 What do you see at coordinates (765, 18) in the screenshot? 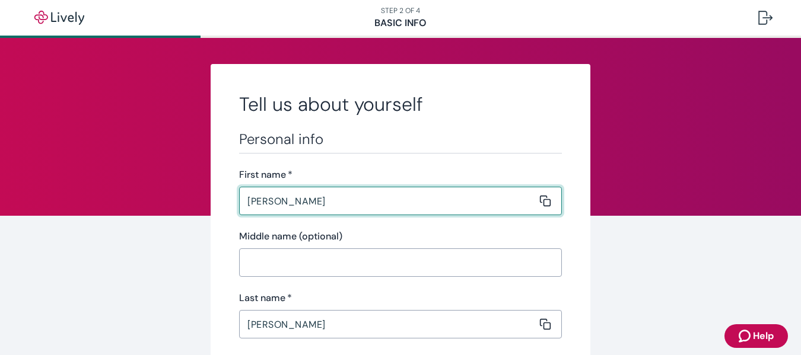
I see `button: Log out` at bounding box center [765, 18].